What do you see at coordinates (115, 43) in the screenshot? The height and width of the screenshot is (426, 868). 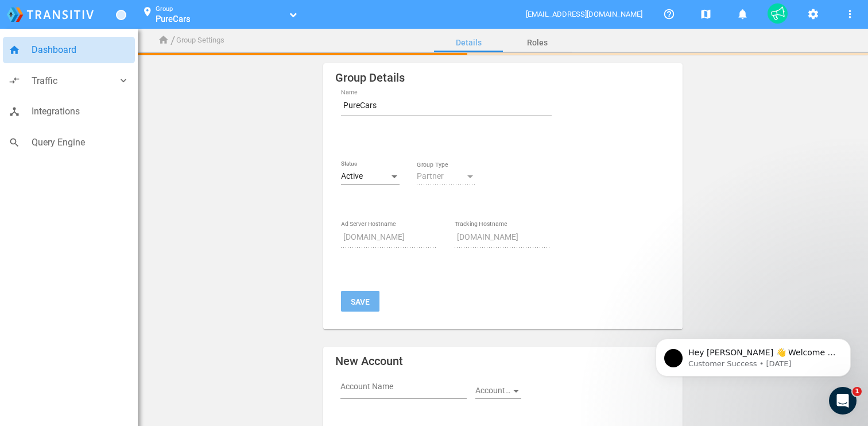 I see `div: message notification from Customer Success, 27w ago. Hey Camila 👋 Welcome to Cozee 🙌 Take a look ...` at bounding box center [115, 43].